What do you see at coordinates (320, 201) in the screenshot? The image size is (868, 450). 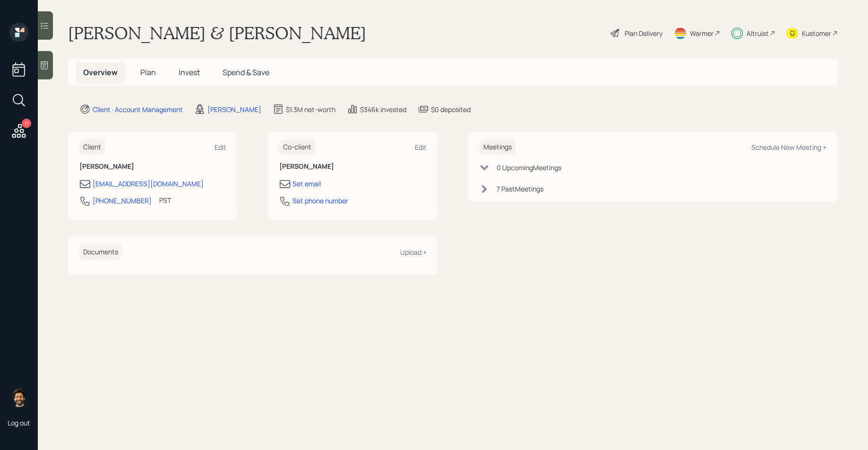 I see `div: Set phone number` at bounding box center [320, 201].